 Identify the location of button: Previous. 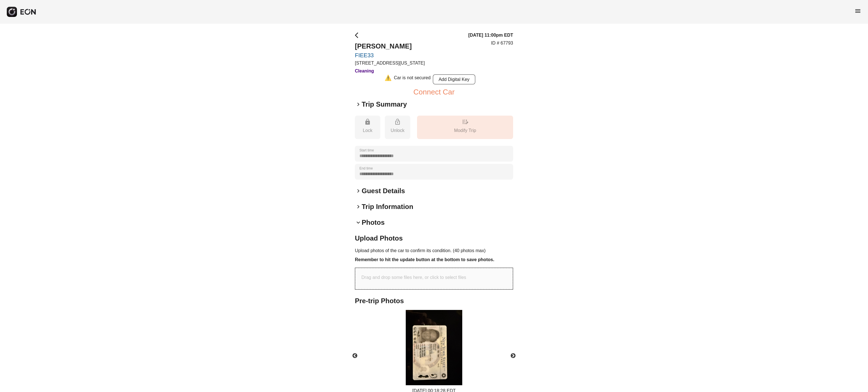
(355, 356).